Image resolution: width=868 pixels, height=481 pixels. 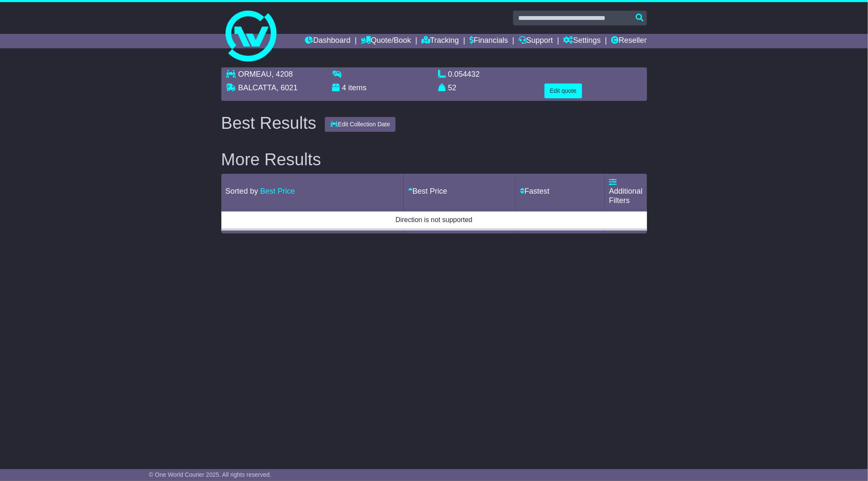 I want to click on span: Sorted by, so click(x=242, y=192).